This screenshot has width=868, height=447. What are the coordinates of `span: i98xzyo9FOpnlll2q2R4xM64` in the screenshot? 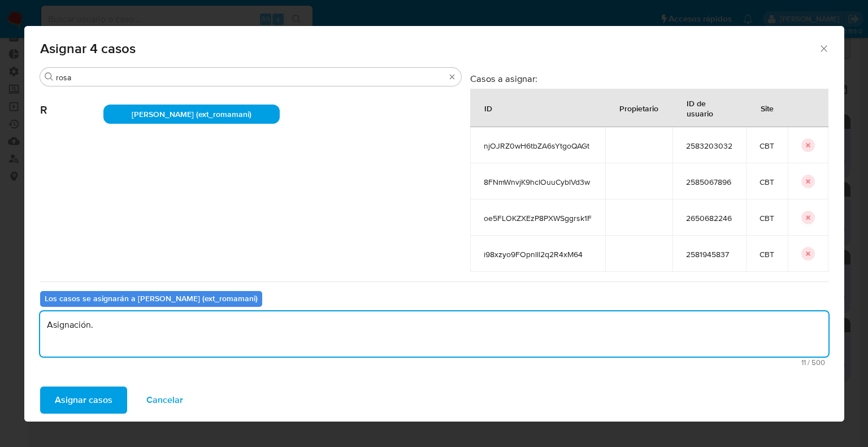 It's located at (538, 254).